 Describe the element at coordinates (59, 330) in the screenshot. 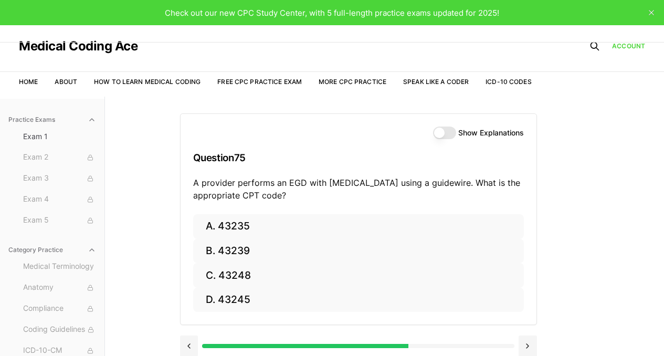

I see `span: Coding Guidelines` at that location.